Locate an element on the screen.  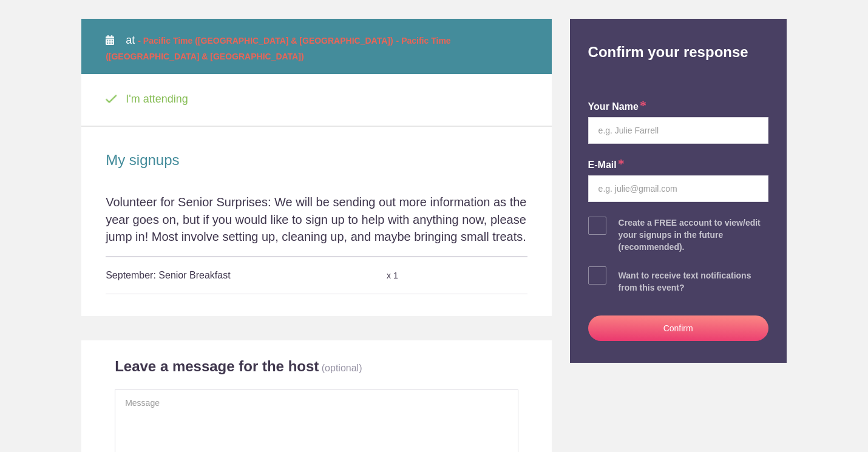
div: Create a FREE account to view/edit your signups in the future (recommended). is located at coordinates (693, 235).